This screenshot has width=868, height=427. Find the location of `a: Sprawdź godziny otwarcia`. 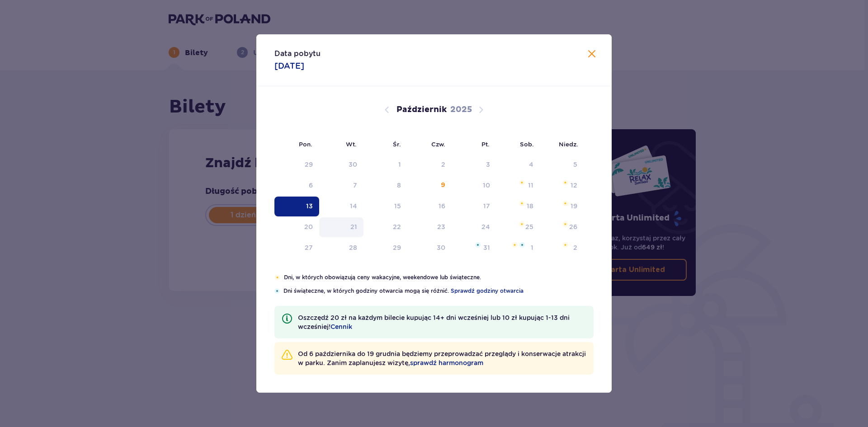

a: Sprawdź godziny otwarcia is located at coordinates (487, 291).